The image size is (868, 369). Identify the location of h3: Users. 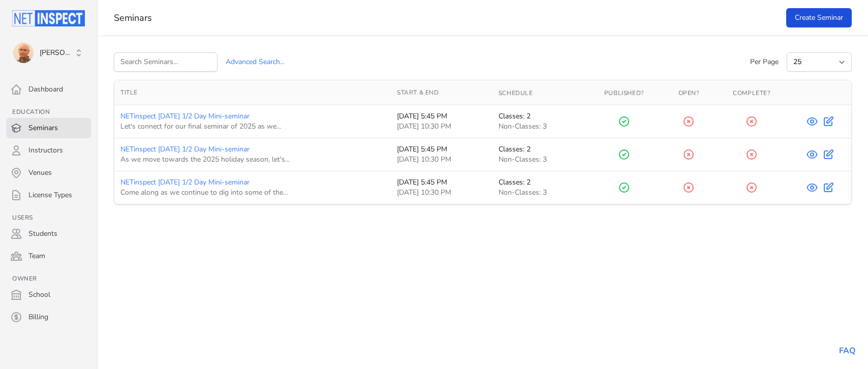
(49, 218).